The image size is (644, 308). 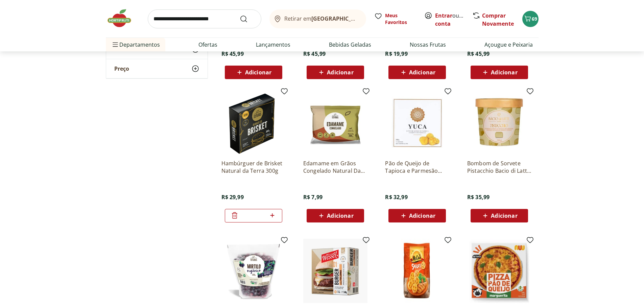 I want to click on a: Nossas Frutas, so click(x=428, y=45).